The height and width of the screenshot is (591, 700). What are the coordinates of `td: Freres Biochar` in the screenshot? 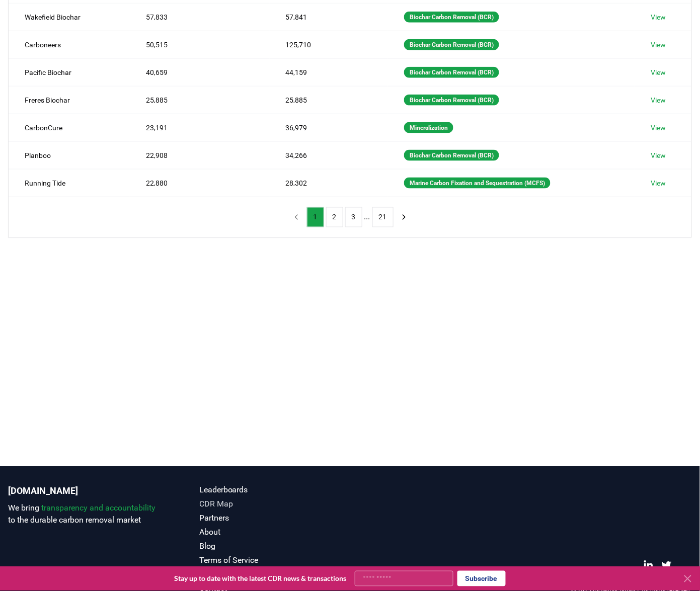 It's located at (69, 100).